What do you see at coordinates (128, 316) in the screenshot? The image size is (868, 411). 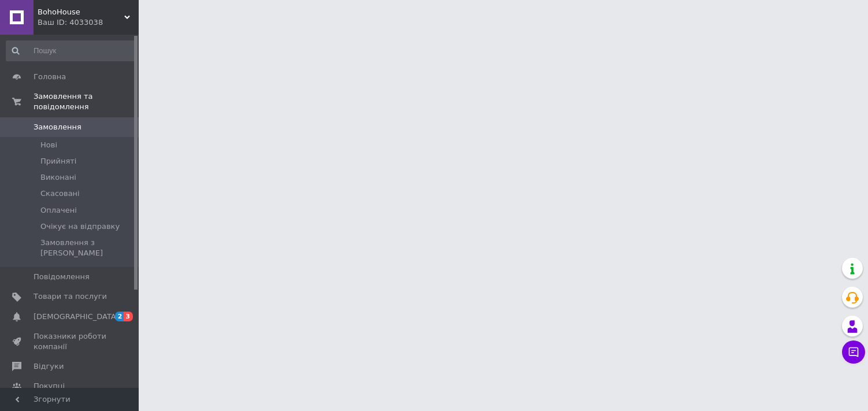 I see `span: 3` at bounding box center [128, 316].